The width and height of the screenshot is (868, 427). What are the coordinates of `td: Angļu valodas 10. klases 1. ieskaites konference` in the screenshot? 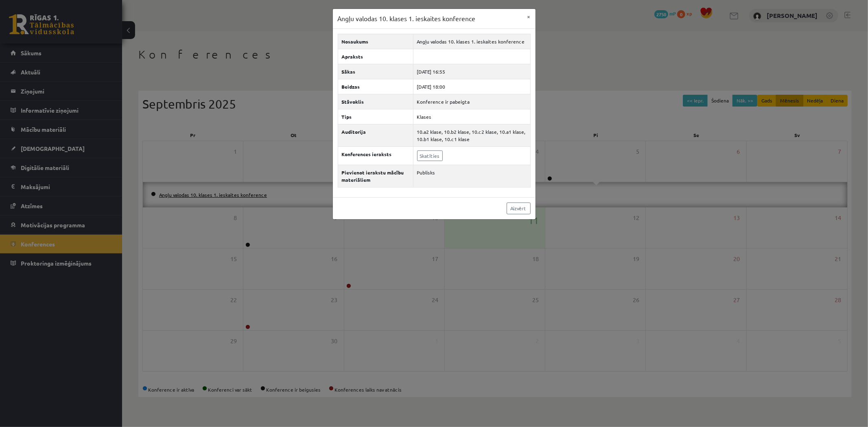 It's located at (471, 41).